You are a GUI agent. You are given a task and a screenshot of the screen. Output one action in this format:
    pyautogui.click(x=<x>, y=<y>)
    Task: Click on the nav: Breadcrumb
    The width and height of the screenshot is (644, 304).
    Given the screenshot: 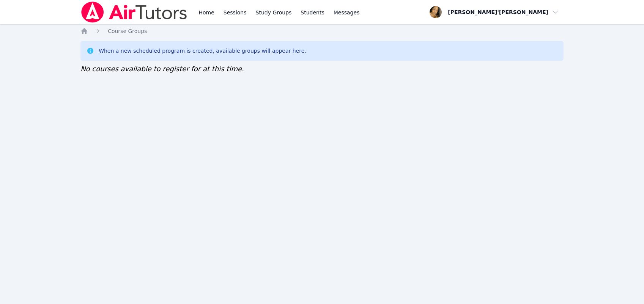 What is the action you would take?
    pyautogui.click(x=322, y=31)
    